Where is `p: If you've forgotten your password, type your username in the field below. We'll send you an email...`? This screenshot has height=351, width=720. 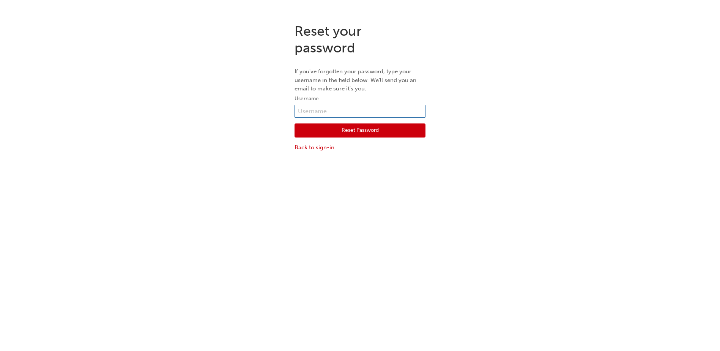 p: If you've forgotten your password, type your username in the field below. We'll send you an email... is located at coordinates (360, 80).